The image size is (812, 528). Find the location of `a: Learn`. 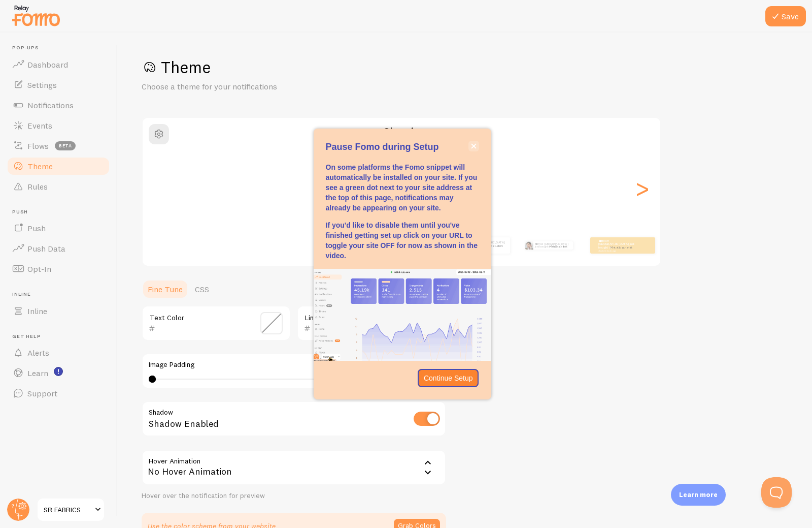

a: Learn is located at coordinates (58, 373).